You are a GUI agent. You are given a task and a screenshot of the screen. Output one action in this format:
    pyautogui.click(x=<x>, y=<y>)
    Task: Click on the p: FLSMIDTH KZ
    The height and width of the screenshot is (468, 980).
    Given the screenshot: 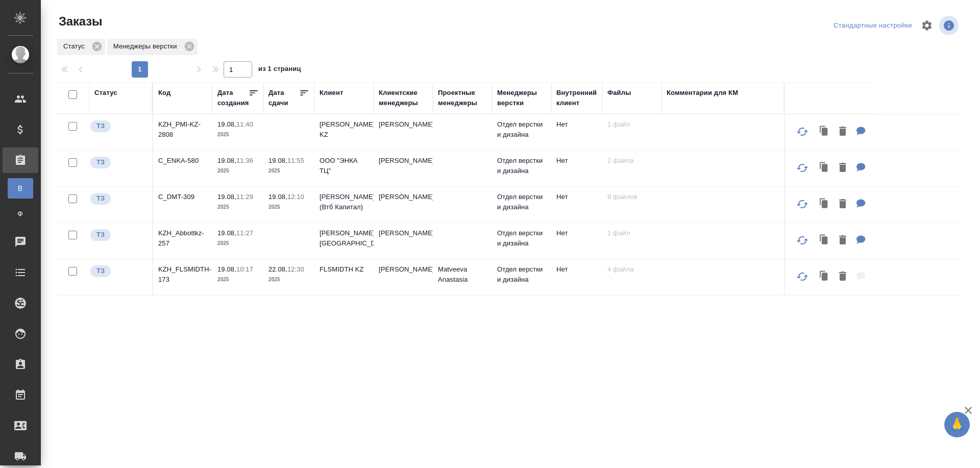 What is the action you would take?
    pyautogui.click(x=345, y=270)
    